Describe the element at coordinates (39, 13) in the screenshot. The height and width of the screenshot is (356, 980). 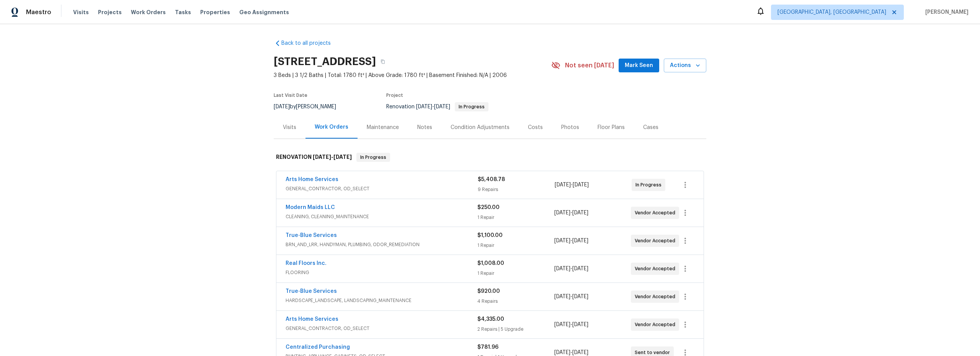
I see `span: Maestro` at that location.